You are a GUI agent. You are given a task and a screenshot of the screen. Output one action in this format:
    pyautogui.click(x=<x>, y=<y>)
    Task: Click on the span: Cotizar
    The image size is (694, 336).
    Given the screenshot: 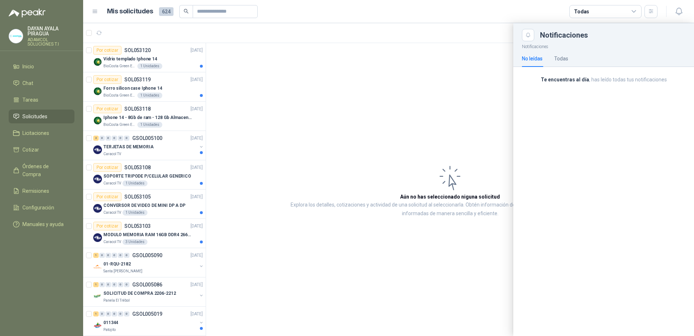 What is the action you would take?
    pyautogui.click(x=31, y=150)
    